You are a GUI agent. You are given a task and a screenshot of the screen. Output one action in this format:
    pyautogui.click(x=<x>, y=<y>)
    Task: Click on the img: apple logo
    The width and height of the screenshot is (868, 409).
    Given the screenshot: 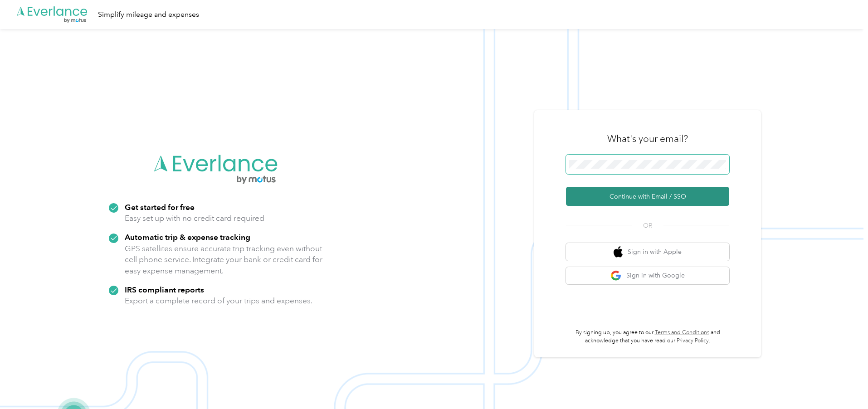 What is the action you would take?
    pyautogui.click(x=619, y=251)
    